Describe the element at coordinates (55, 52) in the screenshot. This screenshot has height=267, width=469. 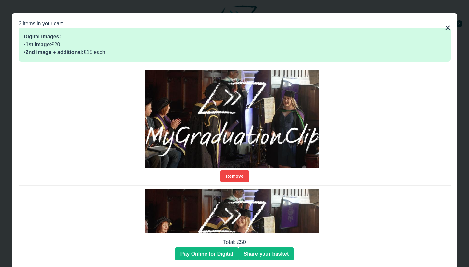
I see `span: 2nd image + additional:` at that location.